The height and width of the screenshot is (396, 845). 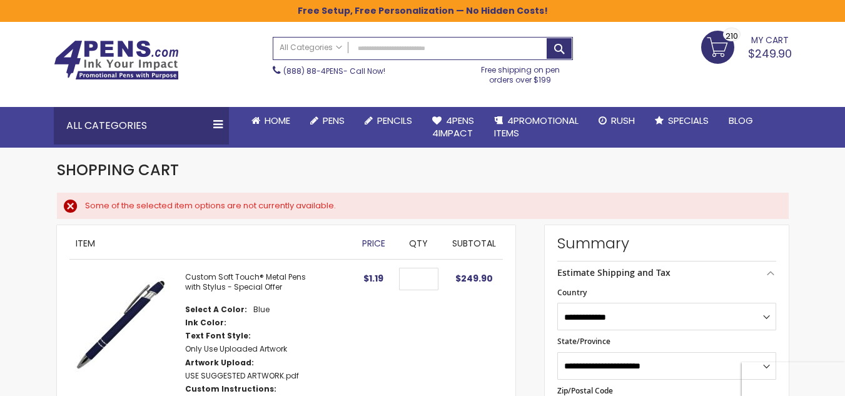 What do you see at coordinates (536, 127) in the screenshot?
I see `a: 4PROMOTIONALITEMS` at bounding box center [536, 127].